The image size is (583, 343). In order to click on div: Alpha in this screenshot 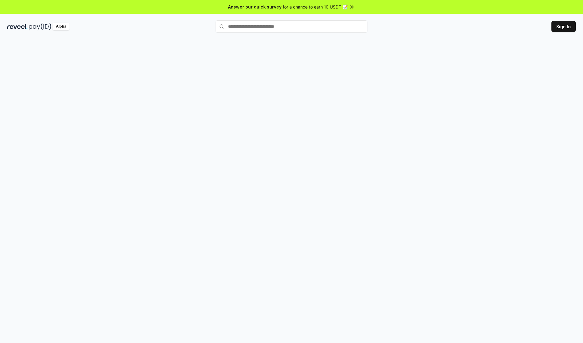, I will do `click(61, 26)`.